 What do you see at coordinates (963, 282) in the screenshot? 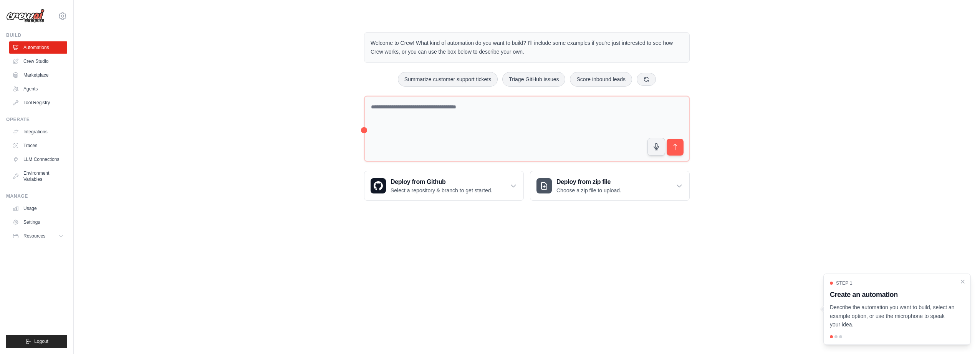
I see `button: Close walkthrough` at bounding box center [963, 282].